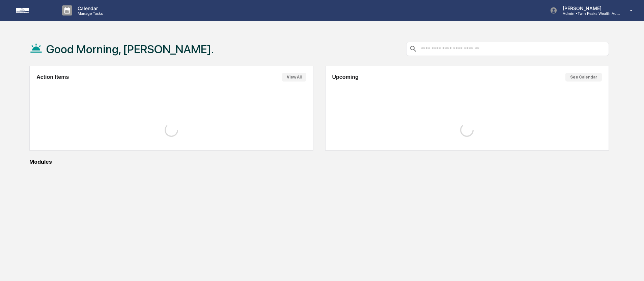 Image resolution: width=644 pixels, height=281 pixels. Describe the element at coordinates (89, 8) in the screenshot. I see `p: Calendar` at that location.